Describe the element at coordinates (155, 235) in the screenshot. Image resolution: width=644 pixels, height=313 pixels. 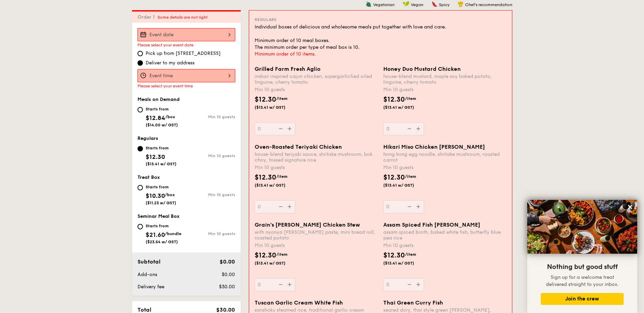
I see `span: $21.60` at that location.